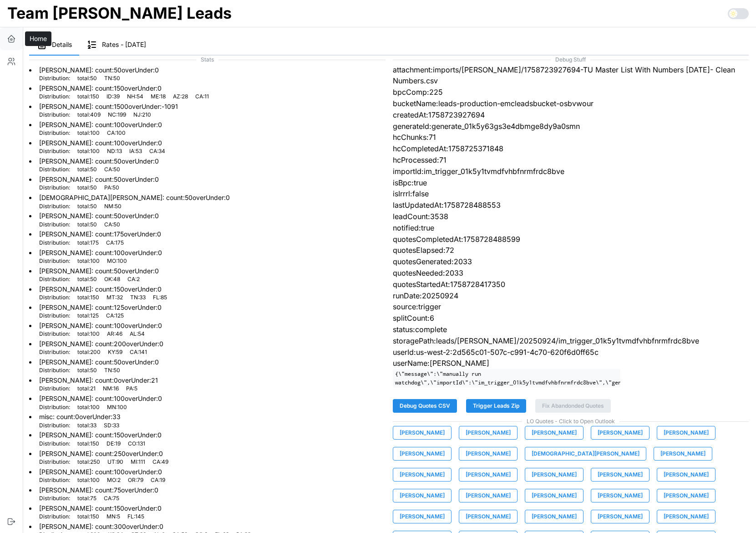  I want to click on p: OK : 48, so click(112, 280).